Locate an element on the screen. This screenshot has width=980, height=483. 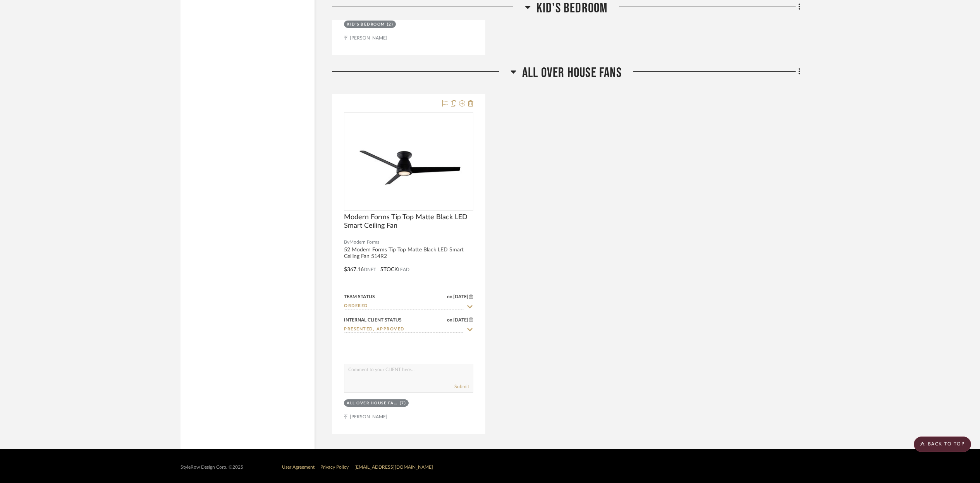
div: Kid's Bedroom is located at coordinates (366, 25).